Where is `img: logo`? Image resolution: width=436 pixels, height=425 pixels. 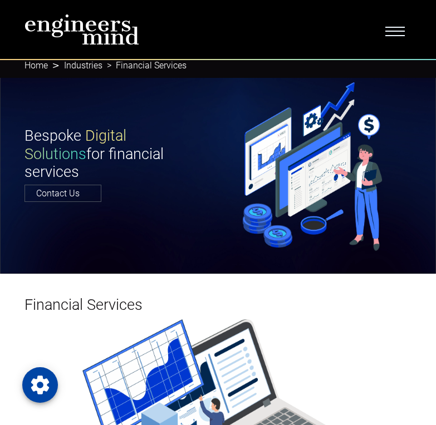 img: logo is located at coordinates (82, 30).